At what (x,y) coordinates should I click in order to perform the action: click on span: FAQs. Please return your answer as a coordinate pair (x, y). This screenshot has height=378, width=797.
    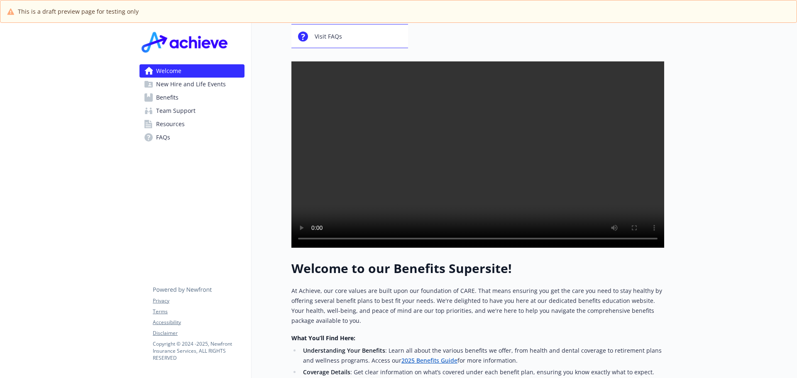
    Looking at the image, I should click on (163, 137).